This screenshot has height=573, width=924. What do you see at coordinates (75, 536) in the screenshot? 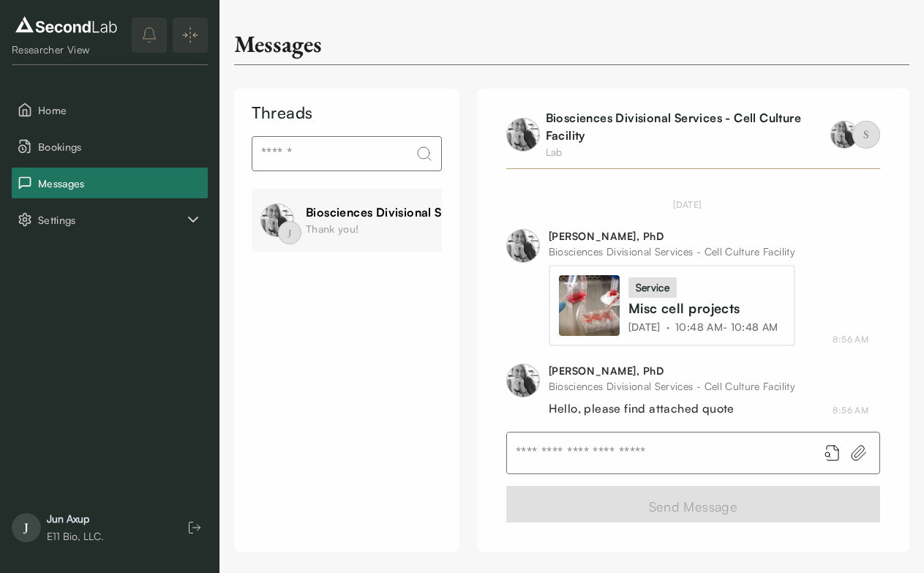
I see `div: E11 Bio, LLC.` at bounding box center [75, 536].